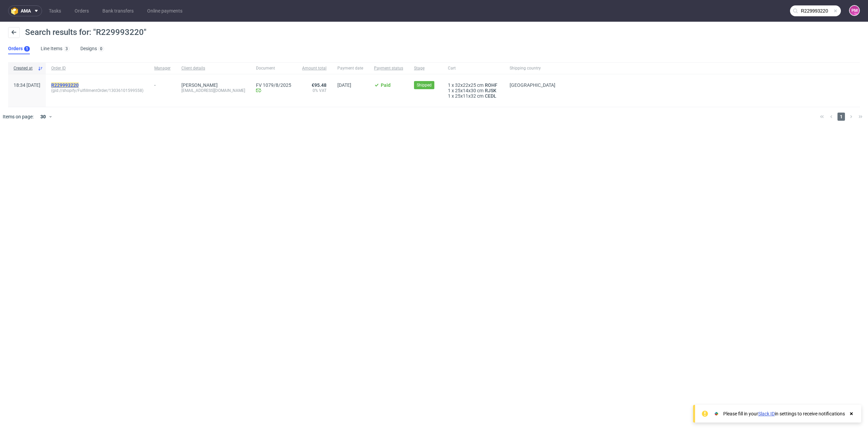 This screenshot has width=868, height=431. What do you see at coordinates (784, 414) in the screenshot?
I see `div: Please fill in your in settings to receive notifications` at bounding box center [784, 414].